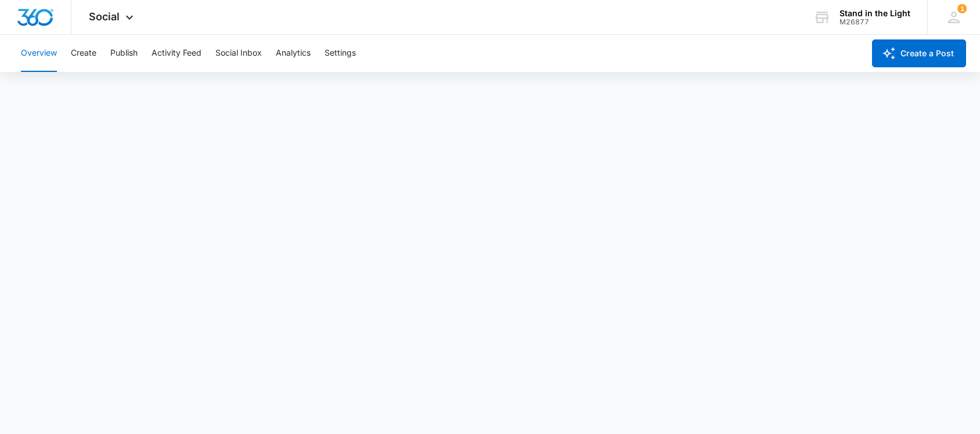  Describe the element at coordinates (963, 9) in the screenshot. I see `span: 1` at that location.